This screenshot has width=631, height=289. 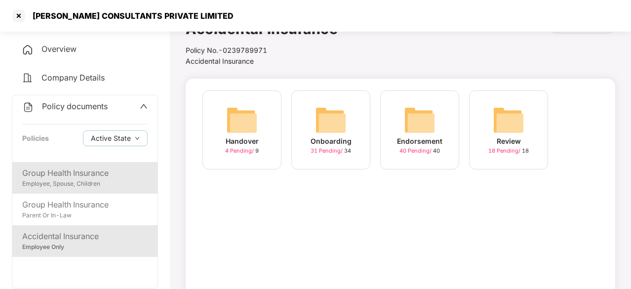 What do you see at coordinates (36, 138) in the screenshot?
I see `div: Policies` at bounding box center [36, 138].